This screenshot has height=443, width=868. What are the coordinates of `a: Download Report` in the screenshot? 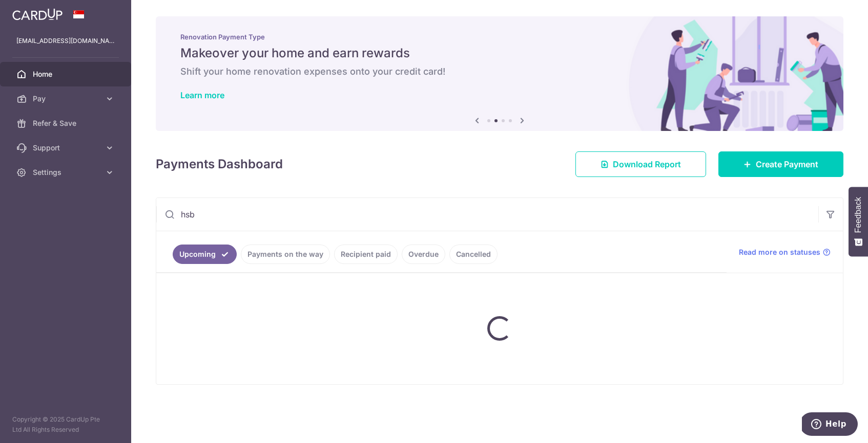 It's located at (641, 165).